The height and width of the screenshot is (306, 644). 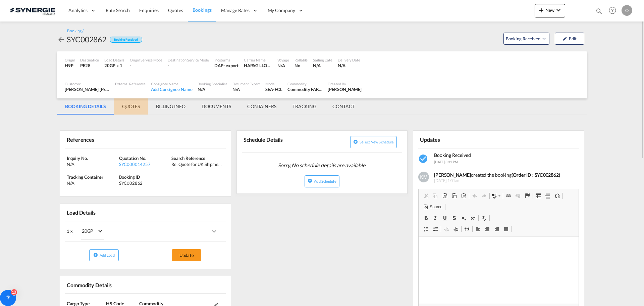 What do you see at coordinates (274, 89) in the screenshot?
I see `div: SEA-FCL` at bounding box center [274, 89].